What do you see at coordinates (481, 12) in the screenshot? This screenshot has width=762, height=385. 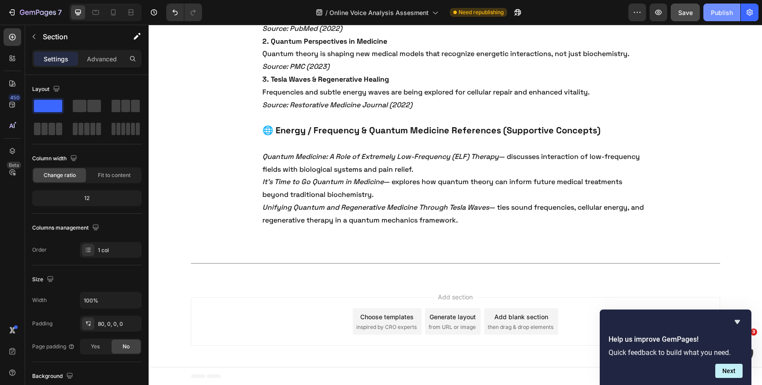 I see `span: Need republishing` at bounding box center [481, 12].